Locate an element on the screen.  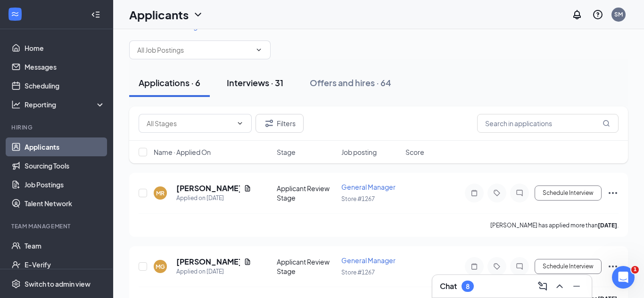
h1: Applicants is located at coordinates (159, 15).